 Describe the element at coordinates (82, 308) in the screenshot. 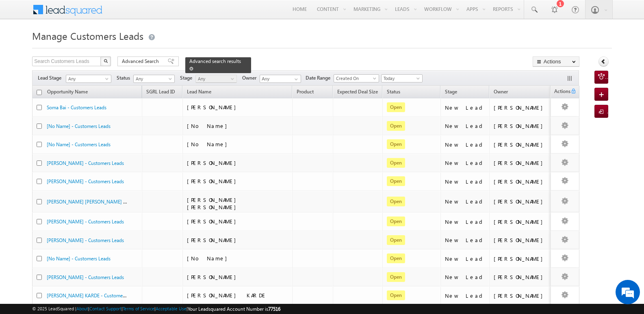

I see `a: About` at that location.